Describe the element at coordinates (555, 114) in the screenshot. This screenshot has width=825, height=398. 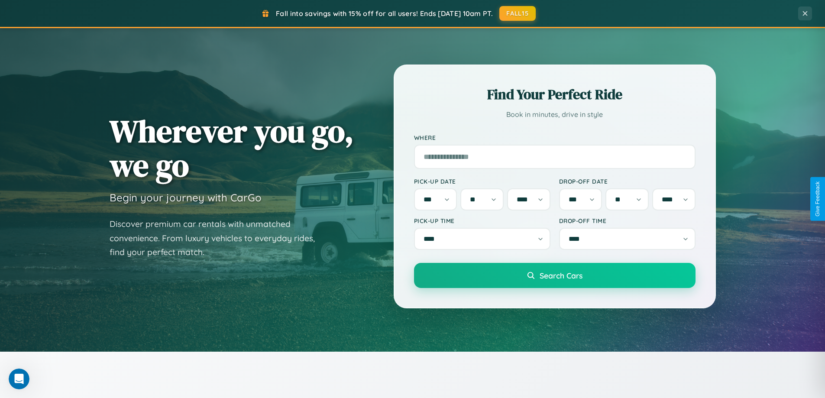
I see `p: Book in minutes, drive in style` at that location.